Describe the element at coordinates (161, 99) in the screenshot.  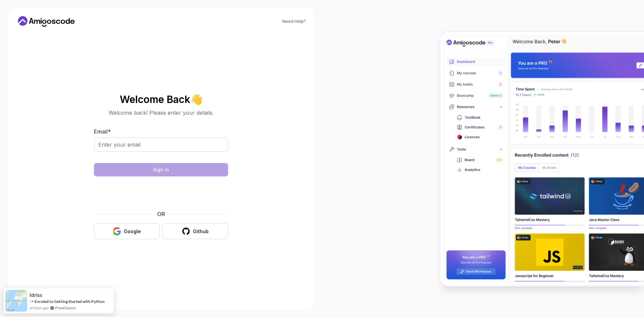
I see `h2: Welcome Back` at that location.